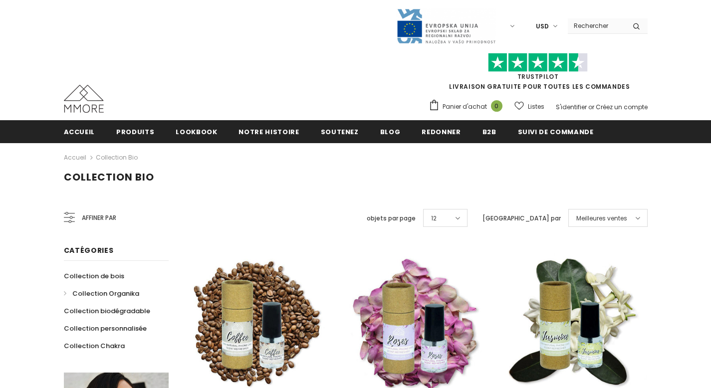 This screenshot has width=711, height=388. What do you see at coordinates (109, 177) in the screenshot?
I see `span: Collection Bio` at bounding box center [109, 177].